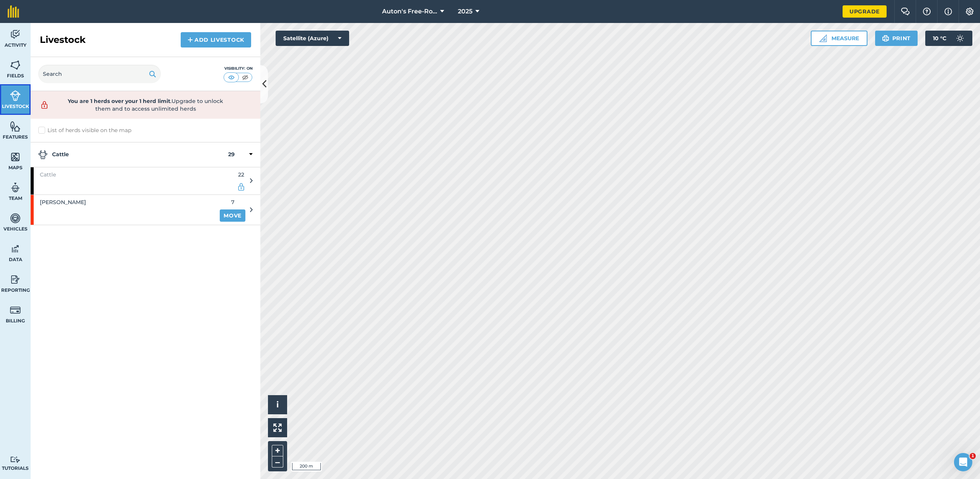  I want to click on strong: Cattle, so click(133, 155).